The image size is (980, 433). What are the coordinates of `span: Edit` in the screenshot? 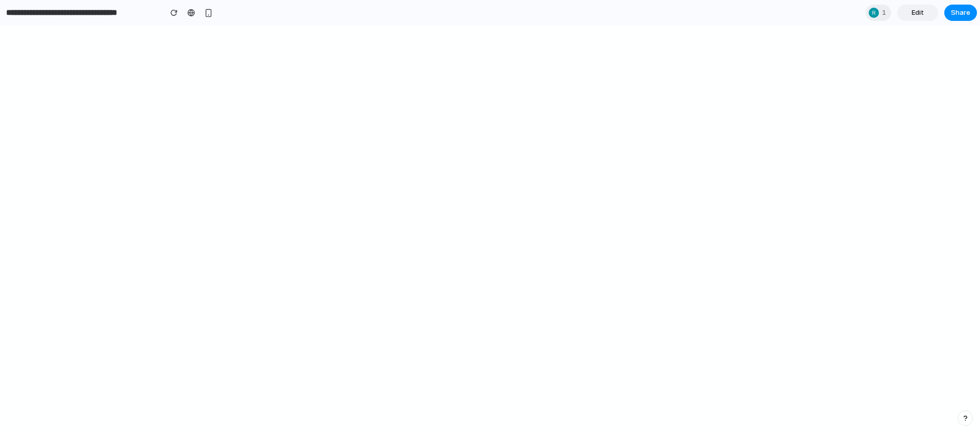 It's located at (918, 13).